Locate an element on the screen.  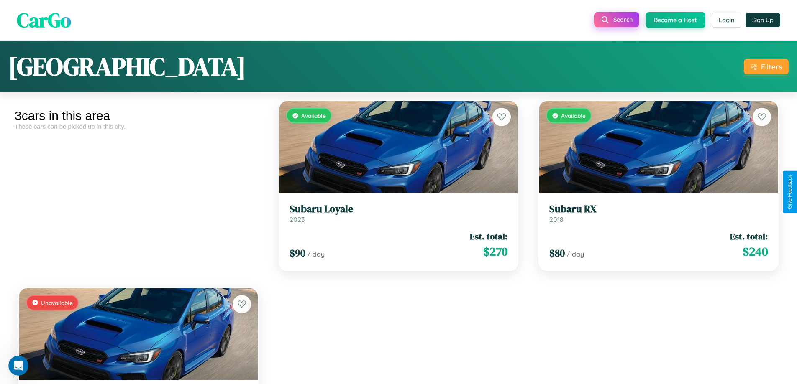
div: Give Feedback is located at coordinates (790, 192).